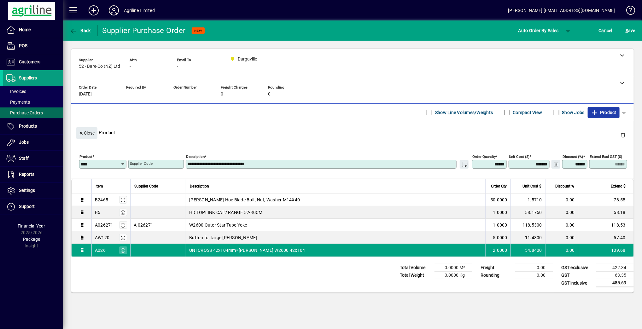  Describe the element at coordinates (33, 102) in the screenshot. I see `a: Payments` at that location.